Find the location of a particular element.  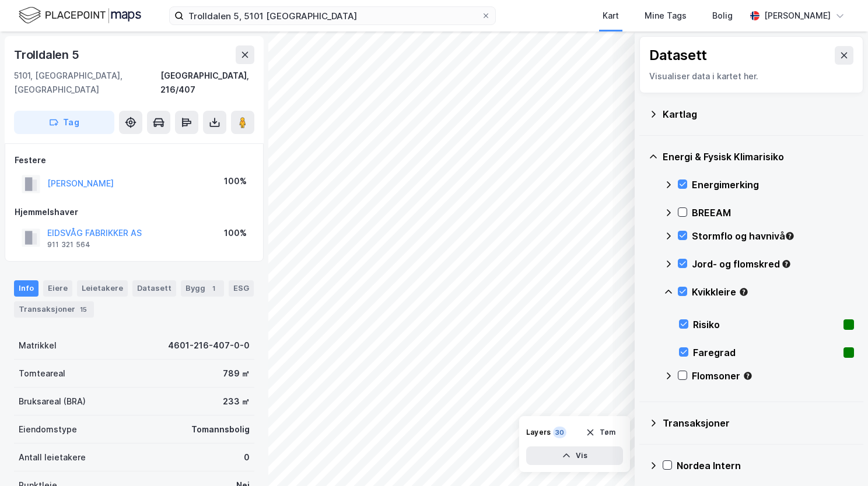

div: 15 is located at coordinates (84, 309).